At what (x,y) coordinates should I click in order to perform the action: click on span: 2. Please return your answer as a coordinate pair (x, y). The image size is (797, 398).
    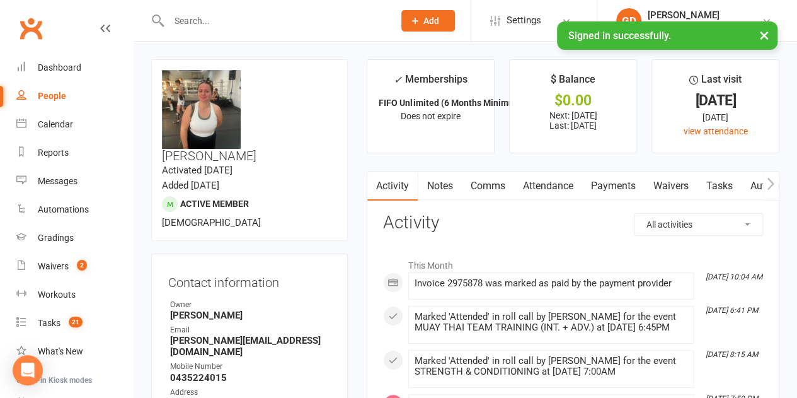
    Looking at the image, I should click on (82, 265).